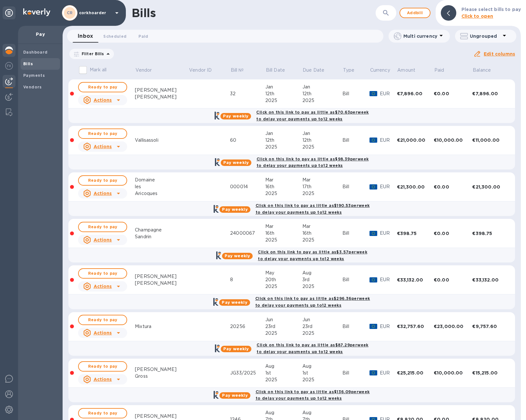 The image size is (526, 420). Describe the element at coordinates (201, 70) in the screenshot. I see `p: Vendor ID` at that location.